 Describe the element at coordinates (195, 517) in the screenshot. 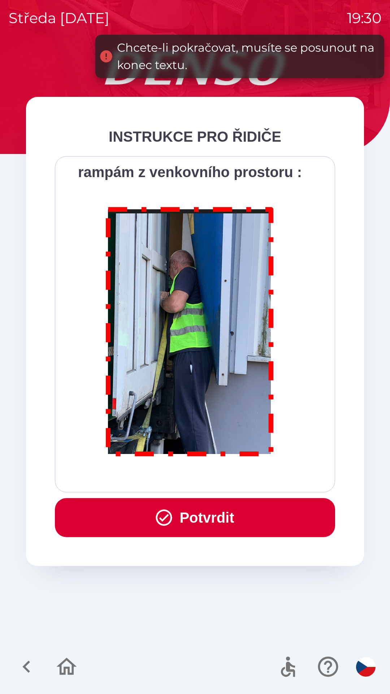

I see `button: Potvrdit` at that location.